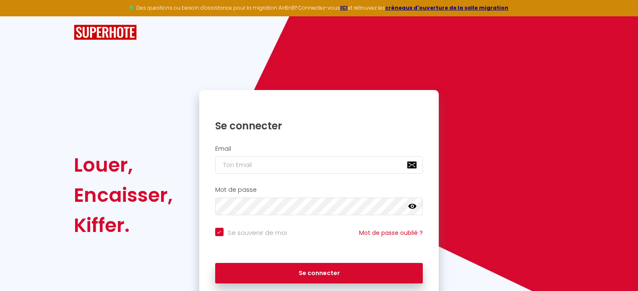 The width and height of the screenshot is (638, 291). What do you see at coordinates (123, 225) in the screenshot?
I see `div: Kiffer.` at bounding box center [123, 225].